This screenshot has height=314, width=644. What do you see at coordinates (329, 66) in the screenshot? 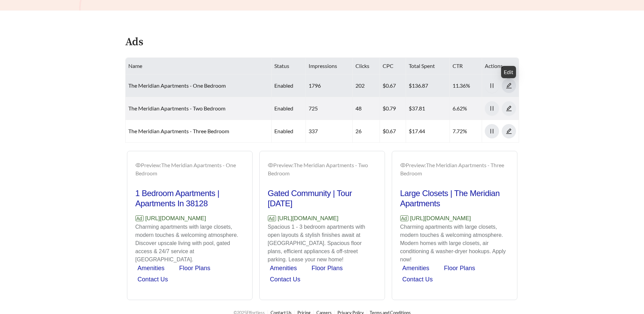
I see `th: Impressions` at bounding box center [329, 66].